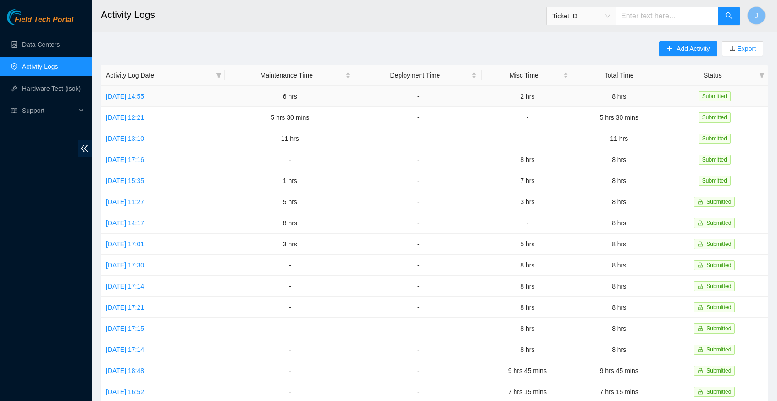 The height and width of the screenshot is (401, 777). What do you see at coordinates (619, 117) in the screenshot?
I see `td: 5 hrs 30 mins` at bounding box center [619, 117].